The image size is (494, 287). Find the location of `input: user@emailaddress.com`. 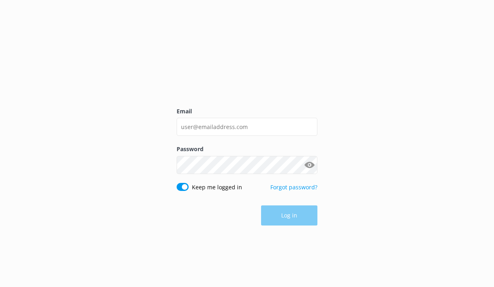

input: user@emailaddress.com is located at coordinates (247, 127).